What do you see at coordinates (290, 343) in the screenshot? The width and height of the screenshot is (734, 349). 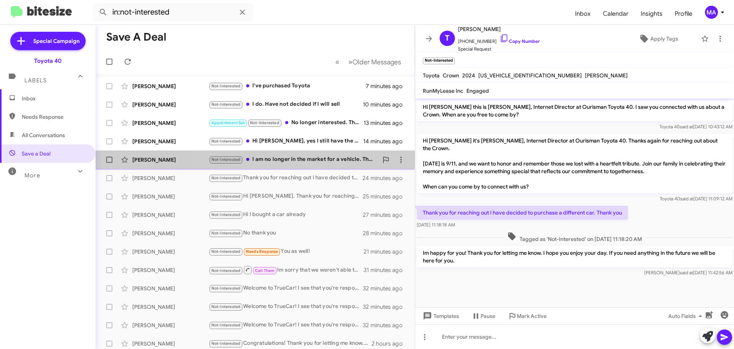 I see `div: Congratulations! Thank you for letting me know. Ill close your information out on my side of things` at bounding box center [290, 343].